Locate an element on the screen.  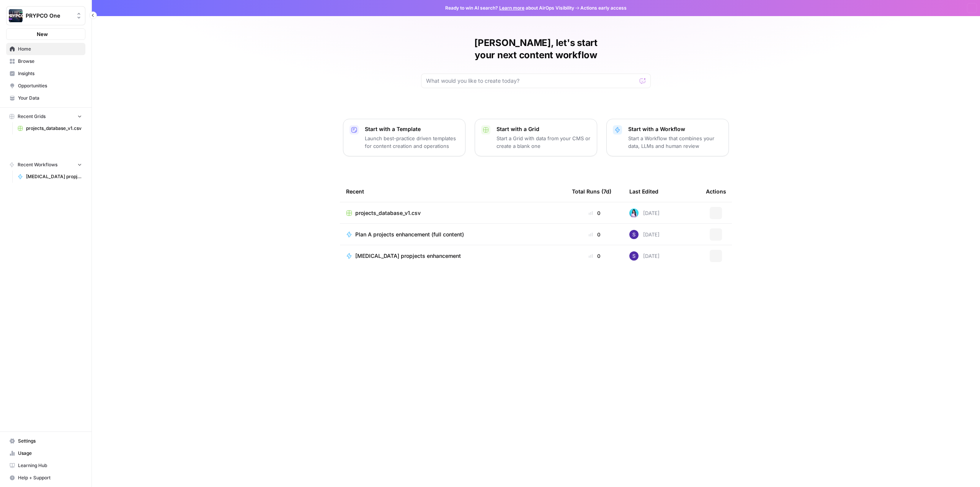
span: Your Data is located at coordinates (49, 98).